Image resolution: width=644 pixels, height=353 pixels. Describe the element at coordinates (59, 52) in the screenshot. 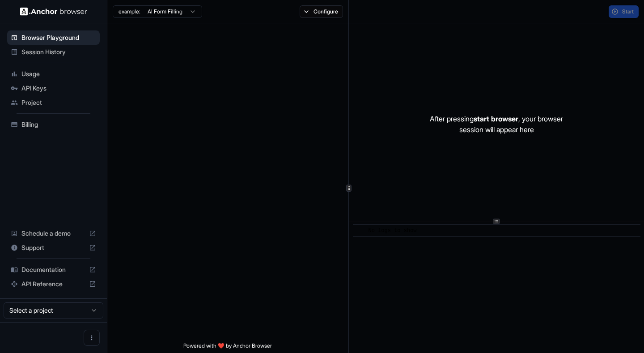

I see `span: Session History` at that location.